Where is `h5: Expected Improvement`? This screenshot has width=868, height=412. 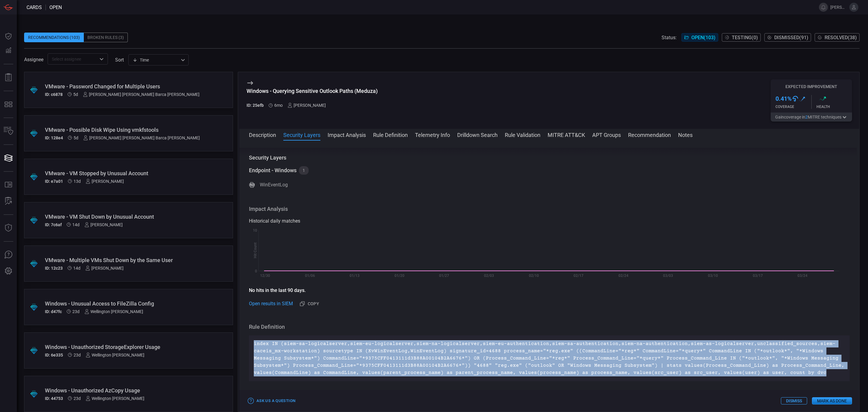
h5: Expected Improvement is located at coordinates (812, 87).